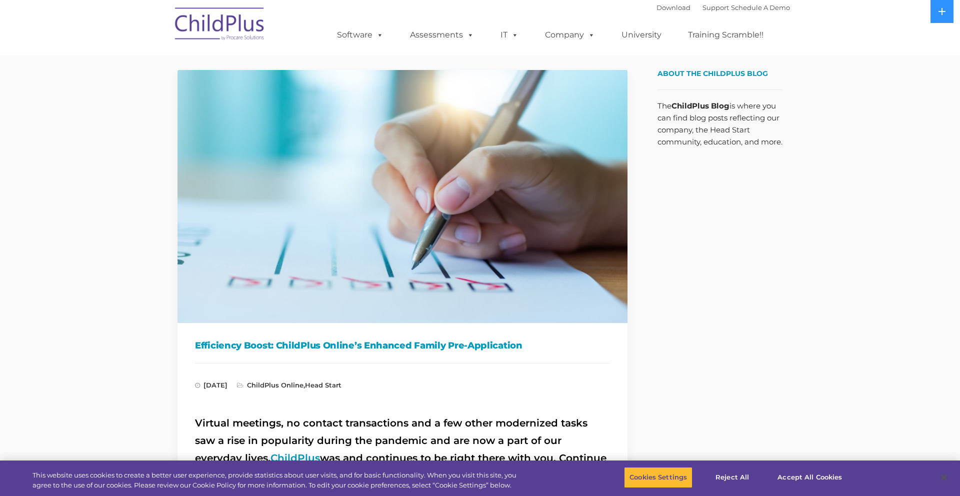 The height and width of the screenshot is (496, 960). What do you see at coordinates (673, 7) in the screenshot?
I see `a: Download` at bounding box center [673, 7].